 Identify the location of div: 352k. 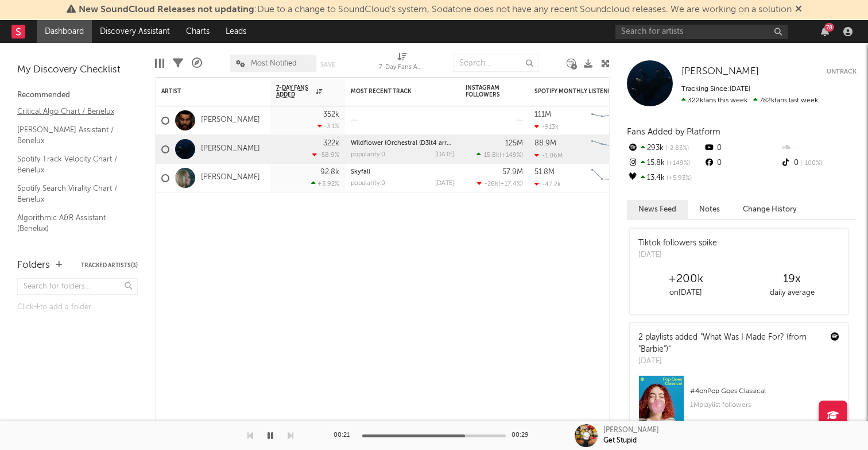
(331, 115).